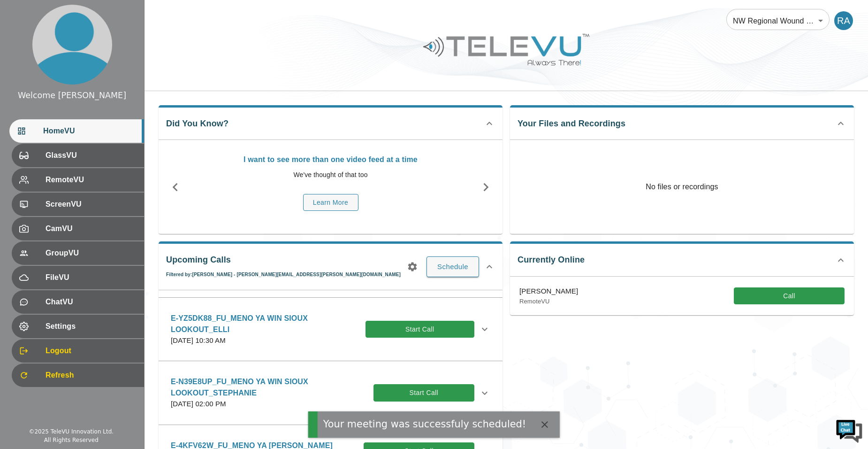  What do you see at coordinates (78, 204) in the screenshot?
I see `div: ScreenVU` at bounding box center [78, 204].